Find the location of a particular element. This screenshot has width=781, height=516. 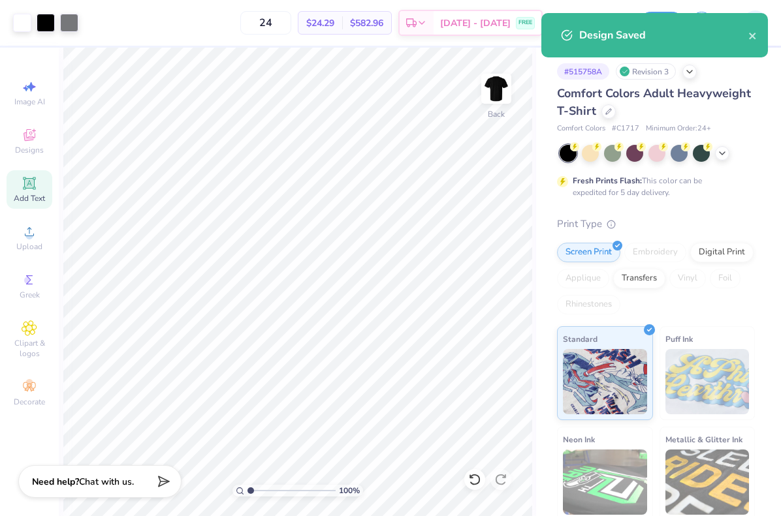

div: Design Saved is located at coordinates (663, 35).